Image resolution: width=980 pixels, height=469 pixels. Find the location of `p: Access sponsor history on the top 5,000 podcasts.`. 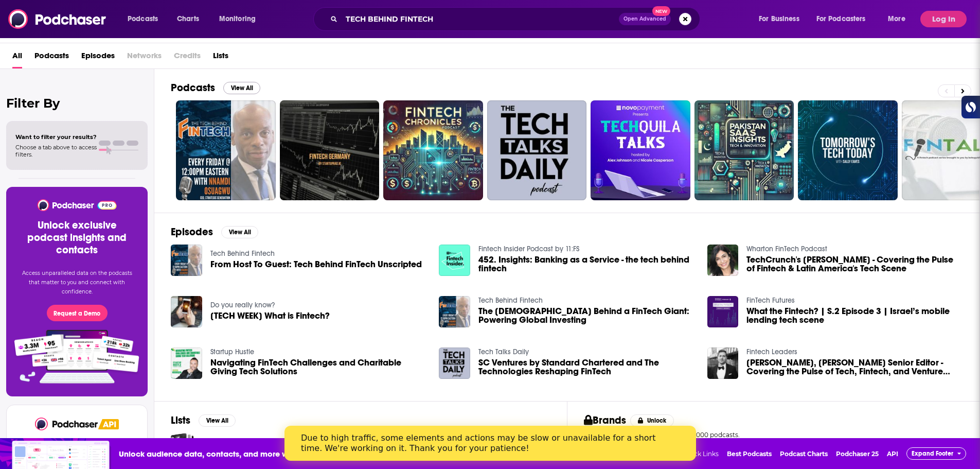

p: Access sponsor history on the top 5,000 podcasts. is located at coordinates (774, 434).